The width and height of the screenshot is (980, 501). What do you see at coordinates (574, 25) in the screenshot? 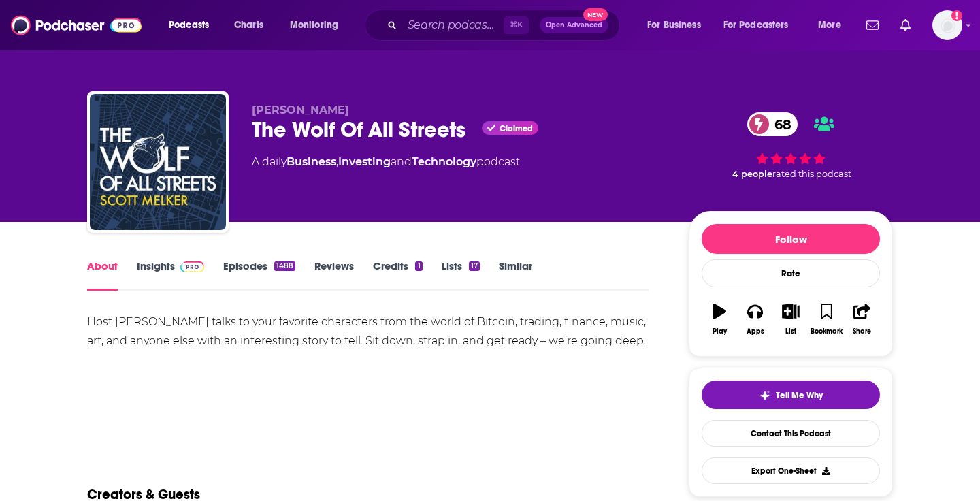
I see `button: Open AdvancedNew` at bounding box center [574, 25].